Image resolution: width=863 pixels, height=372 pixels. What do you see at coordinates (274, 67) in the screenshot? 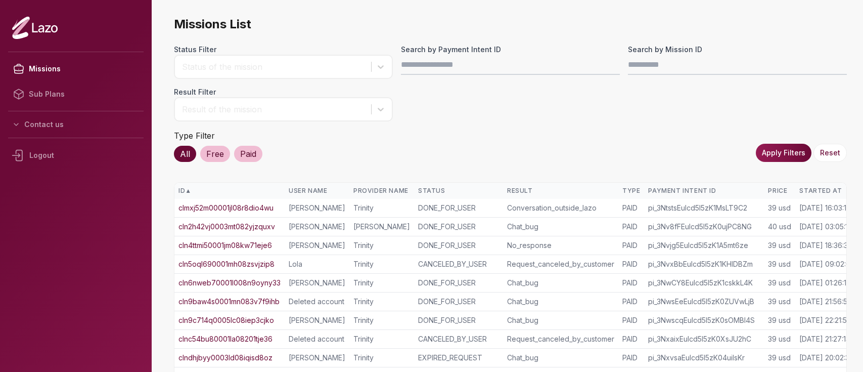
I see `div: Status of the mission` at bounding box center [274, 67].